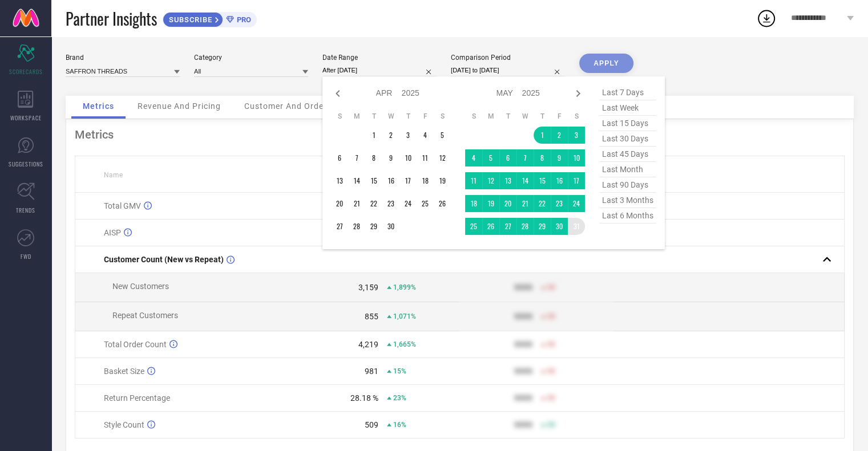 This screenshot has height=451, width=868. Describe the element at coordinates (210, 19) in the screenshot. I see `a: SUBSCRIBEPRO` at that location.